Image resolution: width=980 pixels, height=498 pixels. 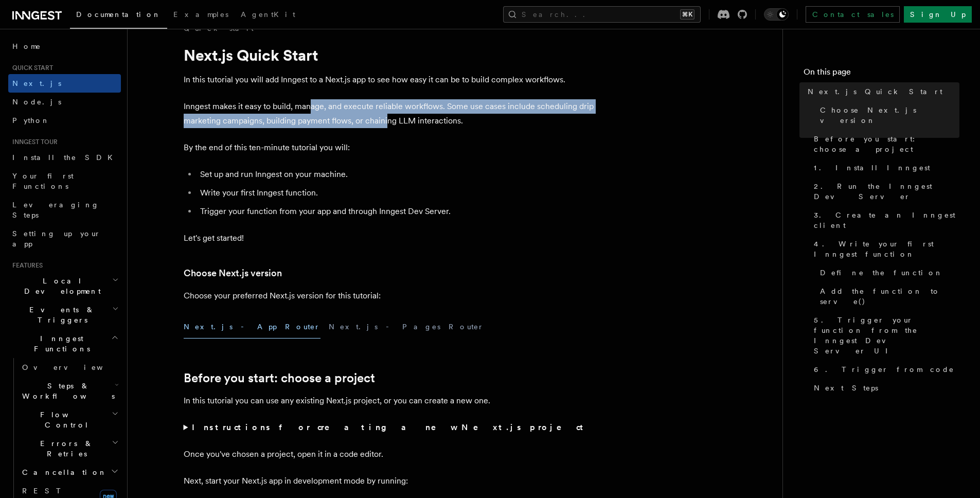 What do you see at coordinates (687, 15) in the screenshot?
I see `kbd: ⌘K` at bounding box center [687, 15].